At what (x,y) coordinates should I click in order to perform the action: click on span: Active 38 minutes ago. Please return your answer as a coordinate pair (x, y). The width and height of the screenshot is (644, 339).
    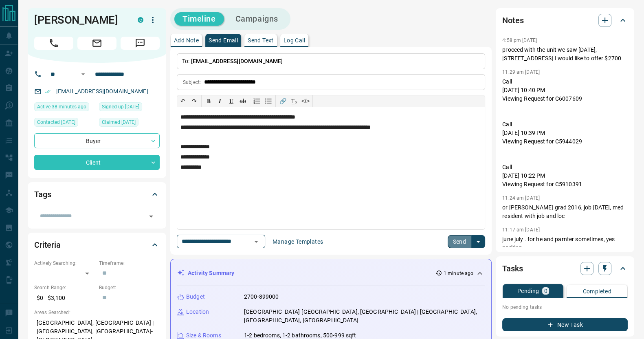
    Looking at the image, I should click on (62, 107).